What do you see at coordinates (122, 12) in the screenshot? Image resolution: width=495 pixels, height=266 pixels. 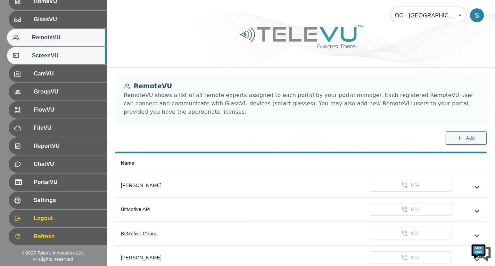 I see `div: Minimize live chat window` at bounding box center [122, 12].